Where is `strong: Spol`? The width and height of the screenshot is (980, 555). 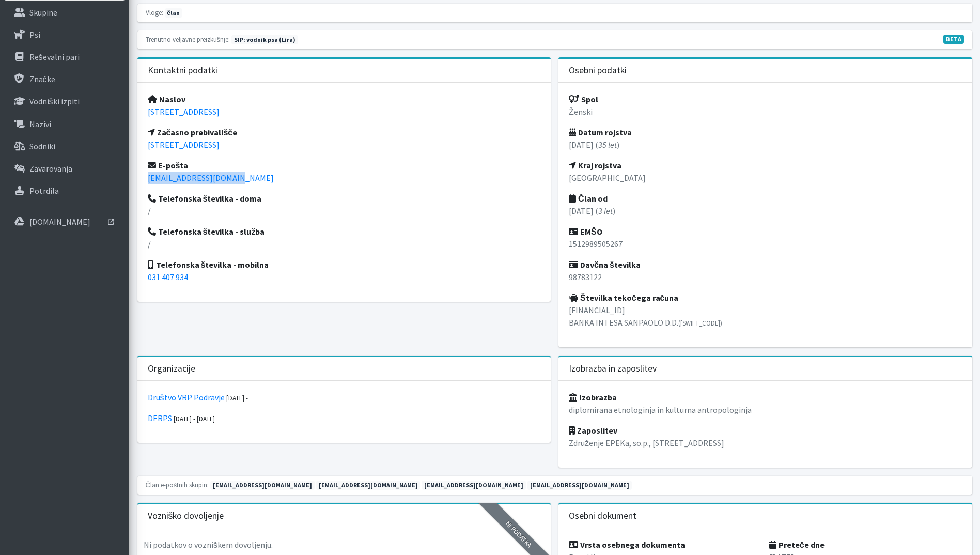 strong: Spol is located at coordinates (583, 100).